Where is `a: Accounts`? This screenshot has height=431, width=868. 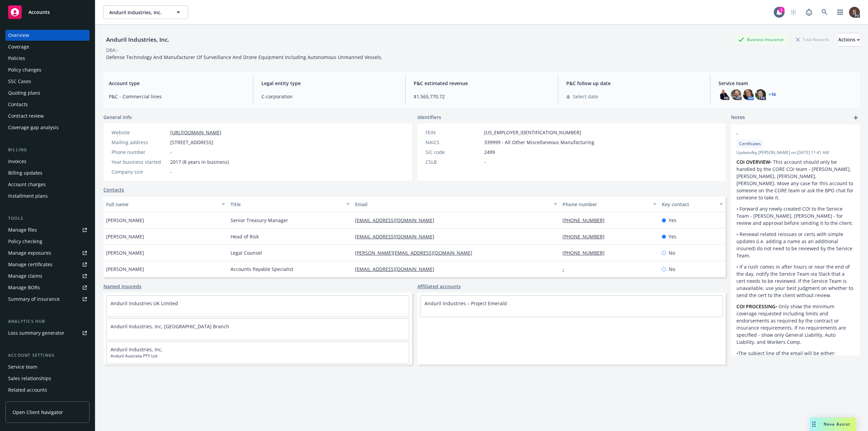
a: Accounts is located at coordinates (48, 12).